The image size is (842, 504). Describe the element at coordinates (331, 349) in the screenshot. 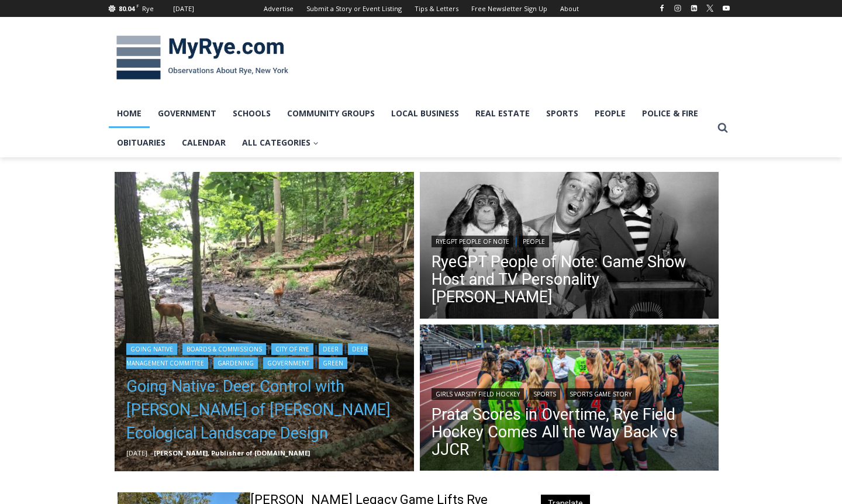

I see `a: Deer` at that location.